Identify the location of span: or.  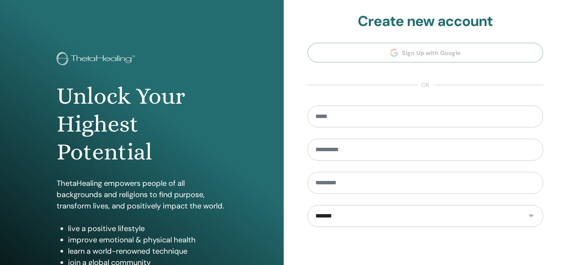
(425, 85).